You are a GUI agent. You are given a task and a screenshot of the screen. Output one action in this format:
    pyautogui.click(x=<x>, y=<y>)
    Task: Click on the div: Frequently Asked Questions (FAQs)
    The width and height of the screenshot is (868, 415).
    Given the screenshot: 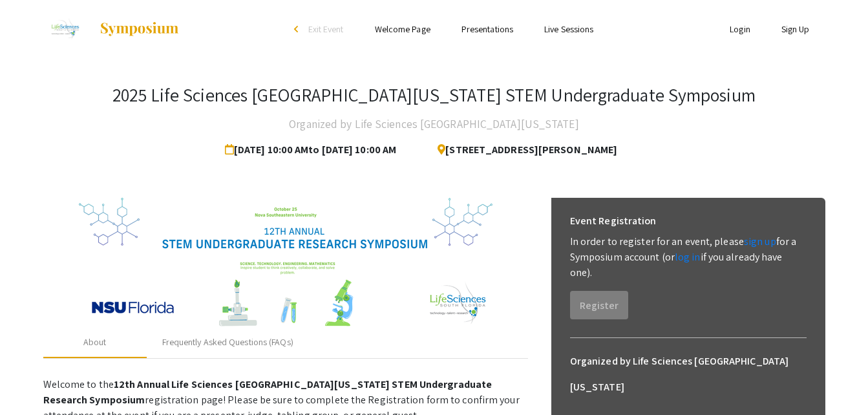 What is the action you would take?
    pyautogui.click(x=227, y=342)
    